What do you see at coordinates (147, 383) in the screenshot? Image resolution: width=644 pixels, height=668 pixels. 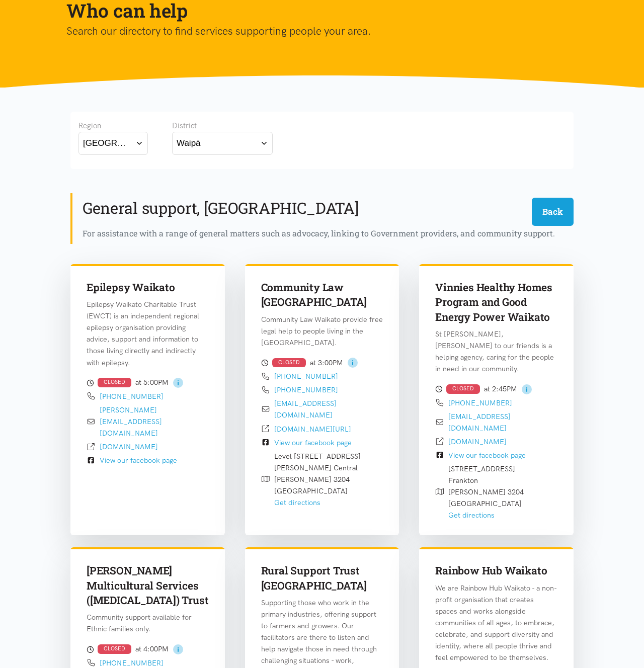 I see `div: at 5:00PM` at bounding box center [147, 383].